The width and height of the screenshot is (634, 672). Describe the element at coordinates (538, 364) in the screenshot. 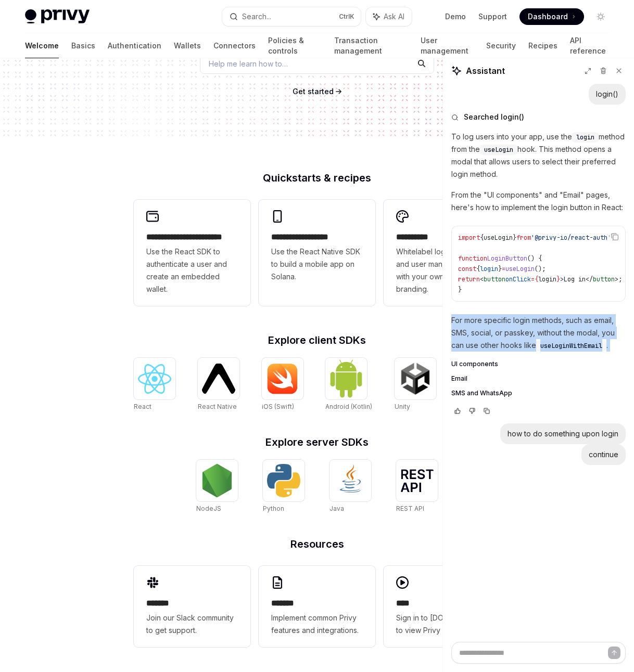

I see `a: UI components` at that location.